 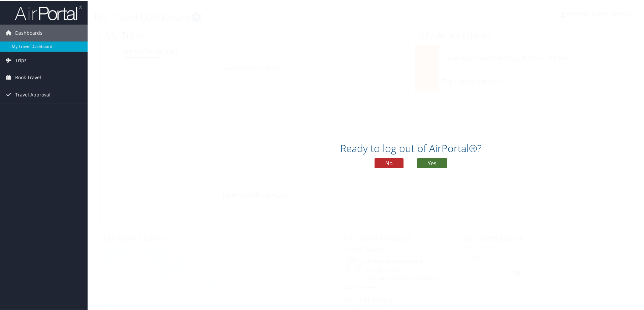 What do you see at coordinates (432, 163) in the screenshot?
I see `button: Yes` at bounding box center [432, 163].